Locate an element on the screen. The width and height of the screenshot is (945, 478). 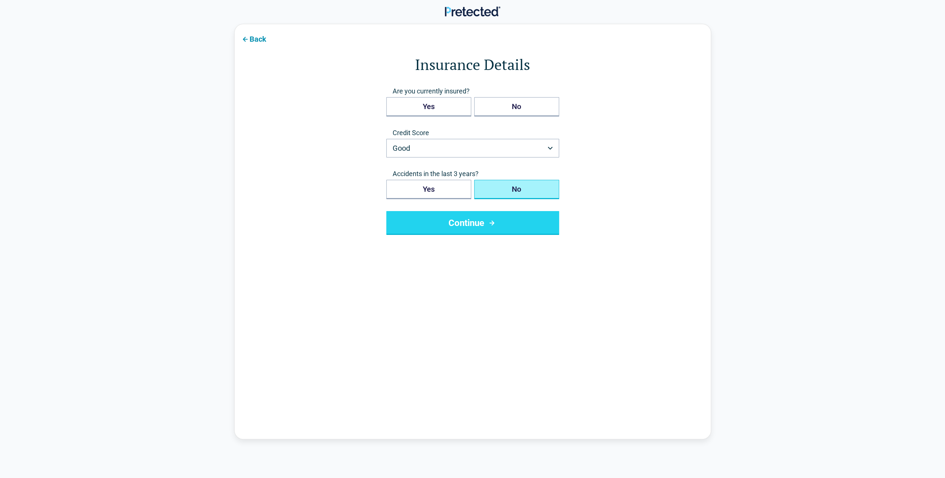
h1: Insurance Details is located at coordinates (472, 64).